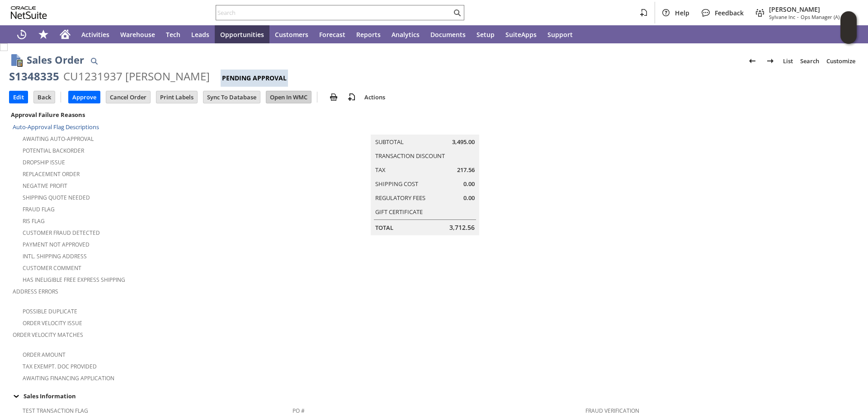 The width and height of the screenshot is (868, 415). What do you see at coordinates (36, 291) in the screenshot?
I see `a: Address Errors` at bounding box center [36, 291].